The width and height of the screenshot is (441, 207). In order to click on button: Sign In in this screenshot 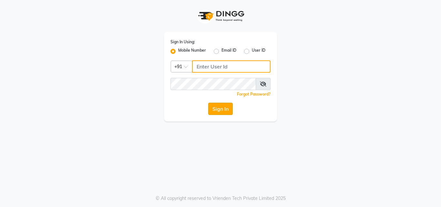, I will do `click(221, 109)`.